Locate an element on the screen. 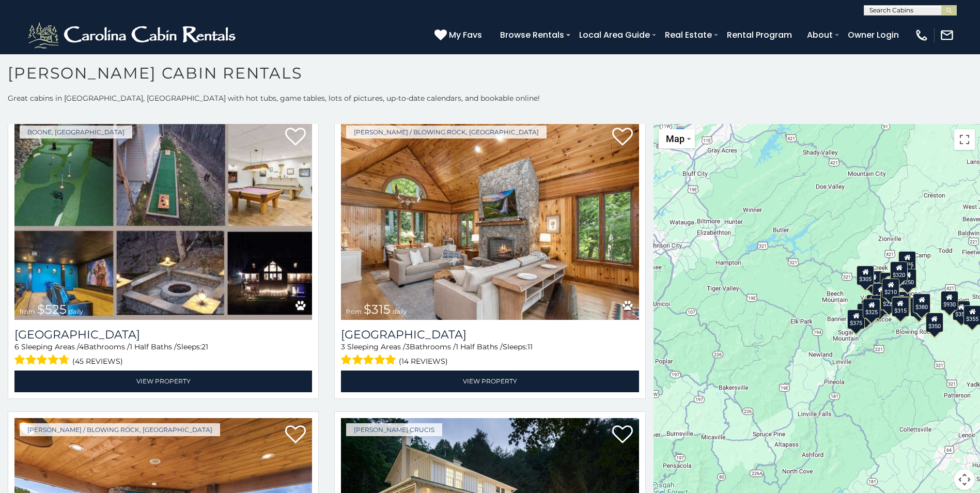 The width and height of the screenshot is (980, 493). button: Toggle fullscreen view is located at coordinates (964, 139).